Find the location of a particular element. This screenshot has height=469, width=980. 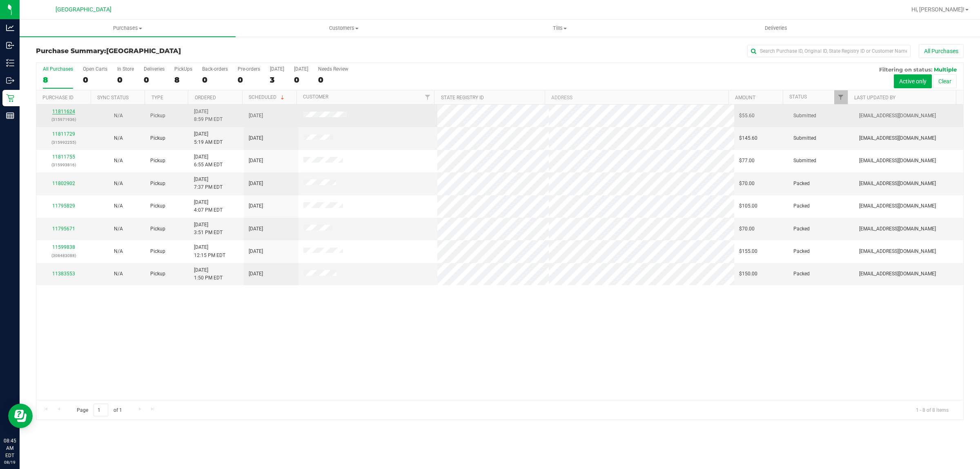

button: Active only is located at coordinates (912, 82).